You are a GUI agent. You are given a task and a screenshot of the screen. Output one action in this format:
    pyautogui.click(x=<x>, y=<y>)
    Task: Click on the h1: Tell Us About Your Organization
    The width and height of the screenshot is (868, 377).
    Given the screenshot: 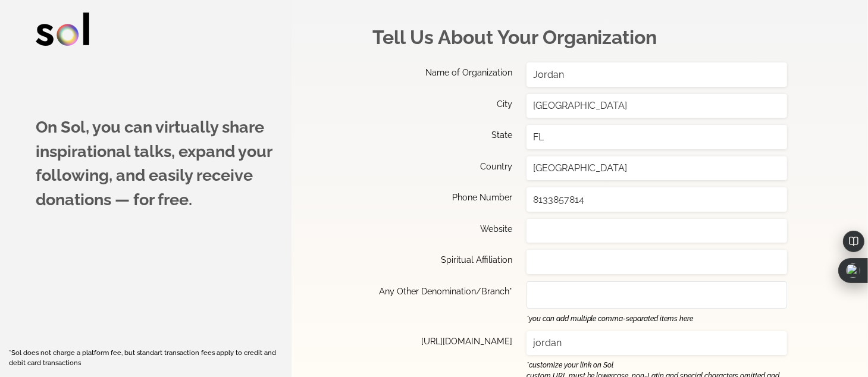 What is the action you would take?
    pyautogui.click(x=580, y=38)
    